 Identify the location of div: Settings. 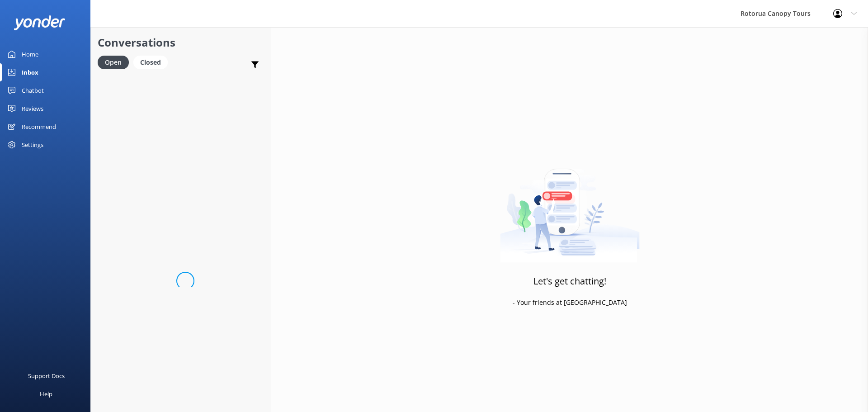
(32, 145).